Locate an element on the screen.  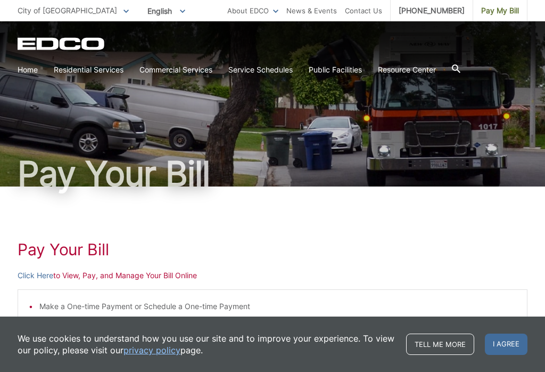
a: privacy policy is located at coordinates (152, 350).